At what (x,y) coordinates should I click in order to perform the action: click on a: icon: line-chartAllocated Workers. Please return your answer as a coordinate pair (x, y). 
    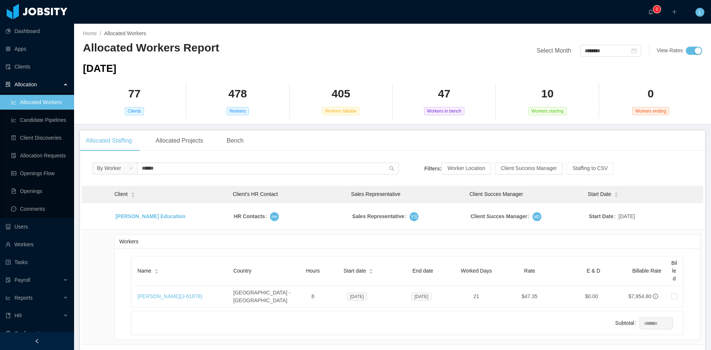
    Looking at the image, I should click on (40, 102).